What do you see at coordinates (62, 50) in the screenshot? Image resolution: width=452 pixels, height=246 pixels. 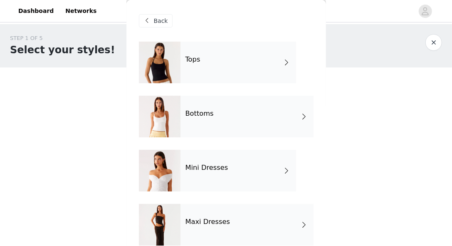 I see `h1: Select your styles!` at bounding box center [62, 50].